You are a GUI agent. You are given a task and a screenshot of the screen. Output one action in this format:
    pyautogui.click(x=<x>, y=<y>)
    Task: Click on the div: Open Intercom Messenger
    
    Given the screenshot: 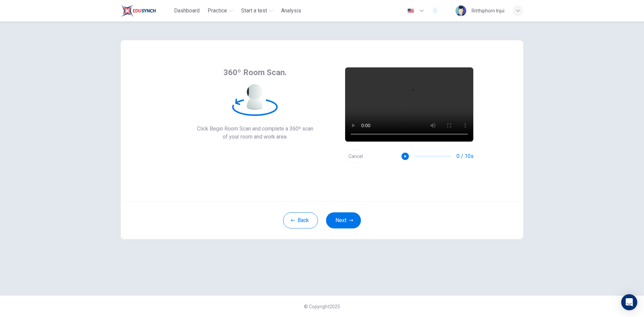 What is the action you would take?
    pyautogui.click(x=629, y=302)
    